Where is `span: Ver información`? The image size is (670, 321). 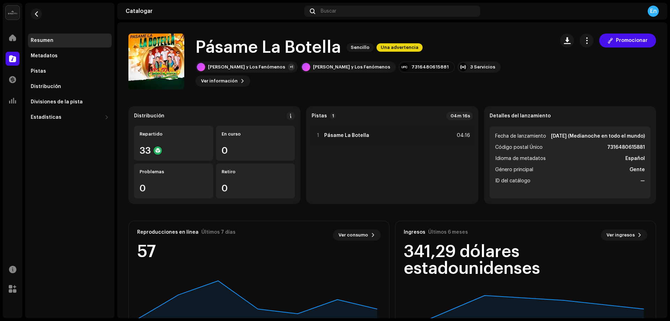
span: Ver información is located at coordinates (219, 81).